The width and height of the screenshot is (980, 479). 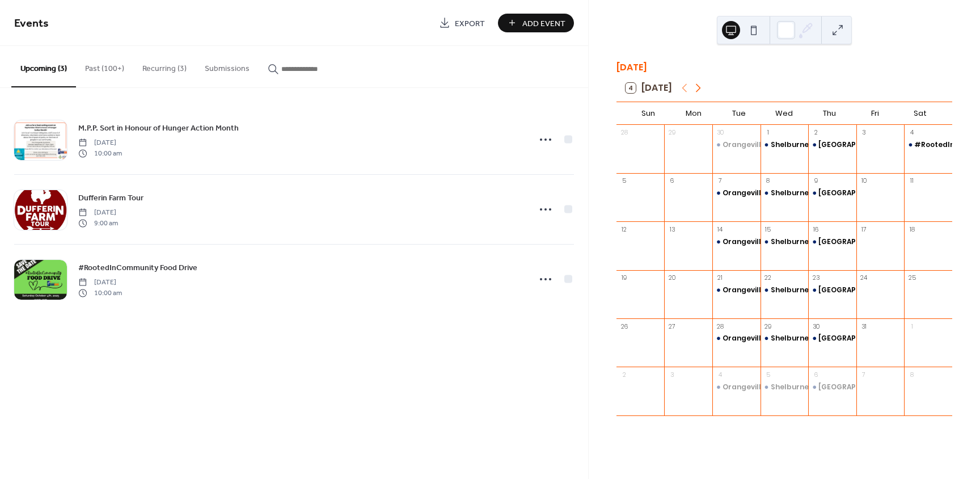 What do you see at coordinates (98, 223) in the screenshot?
I see `span: 9:00 am` at bounding box center [98, 223].